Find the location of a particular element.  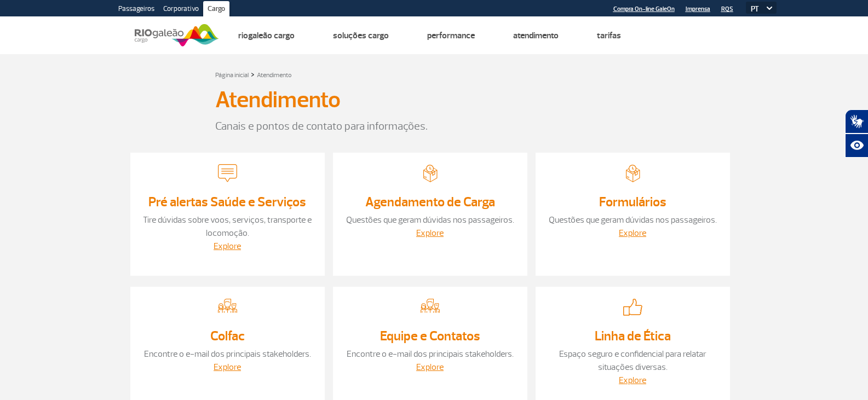

a: Compra On-line GaleOn is located at coordinates (644, 9).